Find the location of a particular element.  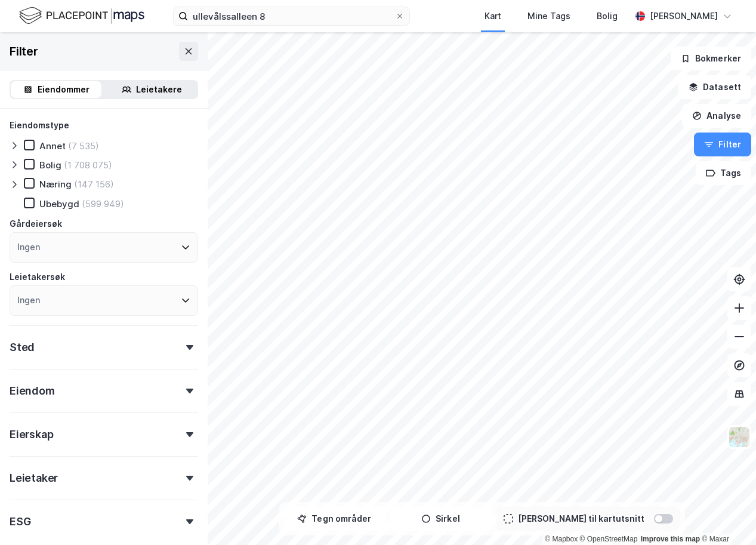

div: Ubebygd is located at coordinates (59, 204).